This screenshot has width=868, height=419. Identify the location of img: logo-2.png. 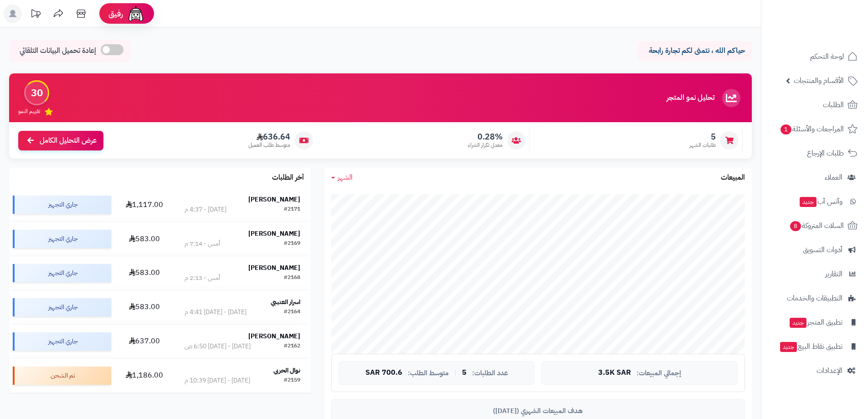
(833, 33).